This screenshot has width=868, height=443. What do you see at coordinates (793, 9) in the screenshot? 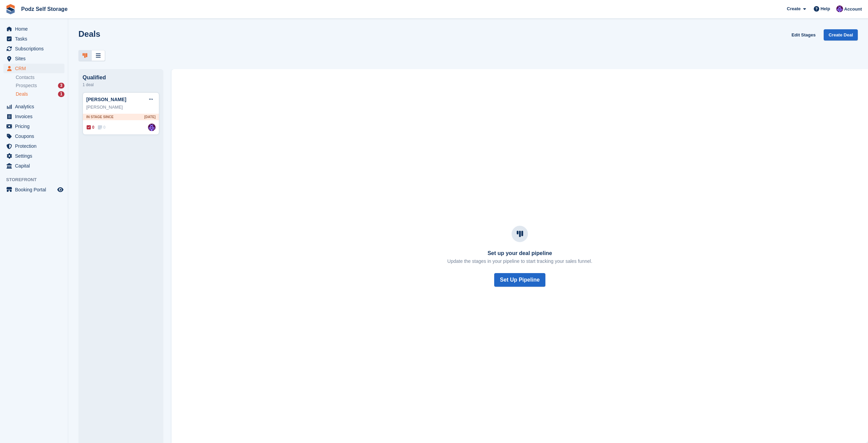
I see `span: Create` at bounding box center [793, 9].